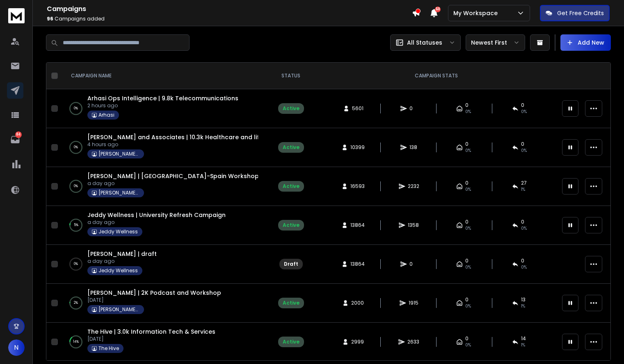  Describe the element at coordinates (413, 342) in the screenshot. I see `span: 2633` at that location.